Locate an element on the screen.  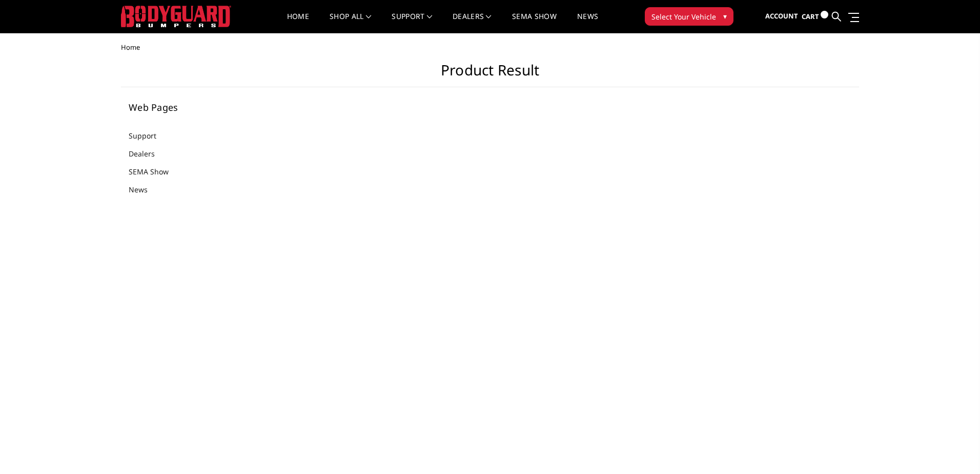
a: shop all is located at coordinates (350, 23).